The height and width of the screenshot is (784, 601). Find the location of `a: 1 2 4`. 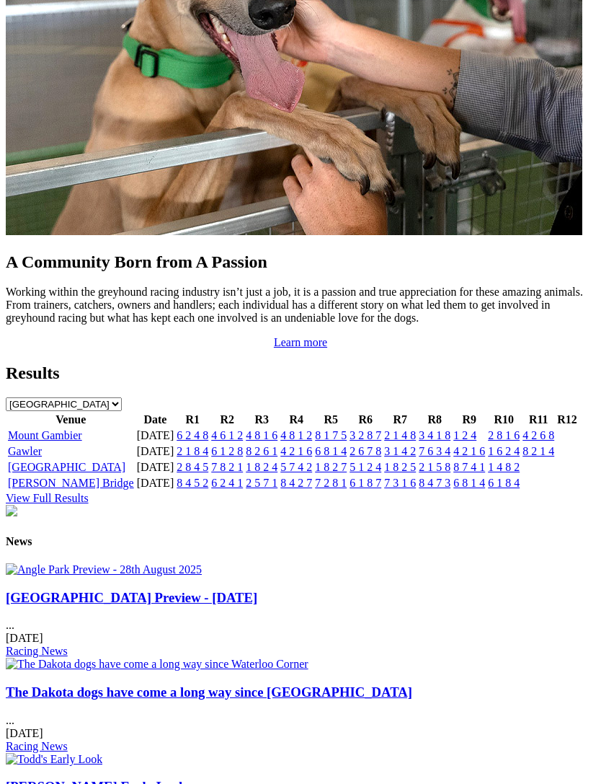

a: 1 2 4 is located at coordinates (465, 435).